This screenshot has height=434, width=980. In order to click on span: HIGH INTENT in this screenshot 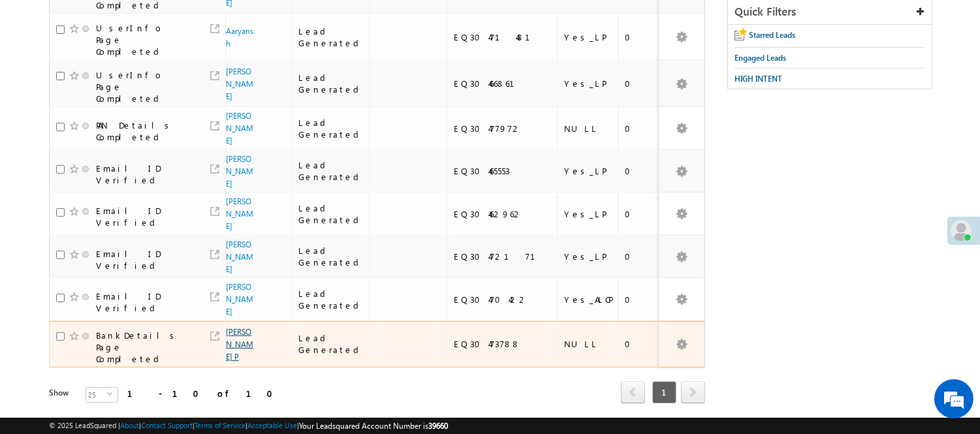, I will do `click(758, 78)`.